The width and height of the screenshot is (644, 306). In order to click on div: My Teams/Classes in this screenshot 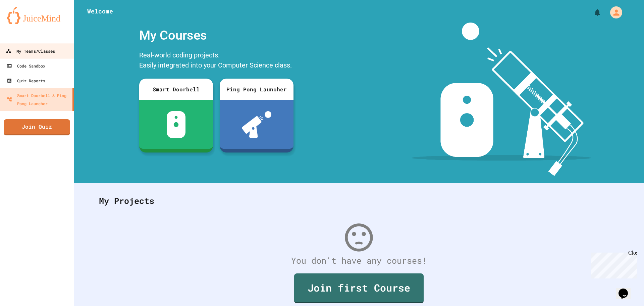, I will do `click(30, 51)`.